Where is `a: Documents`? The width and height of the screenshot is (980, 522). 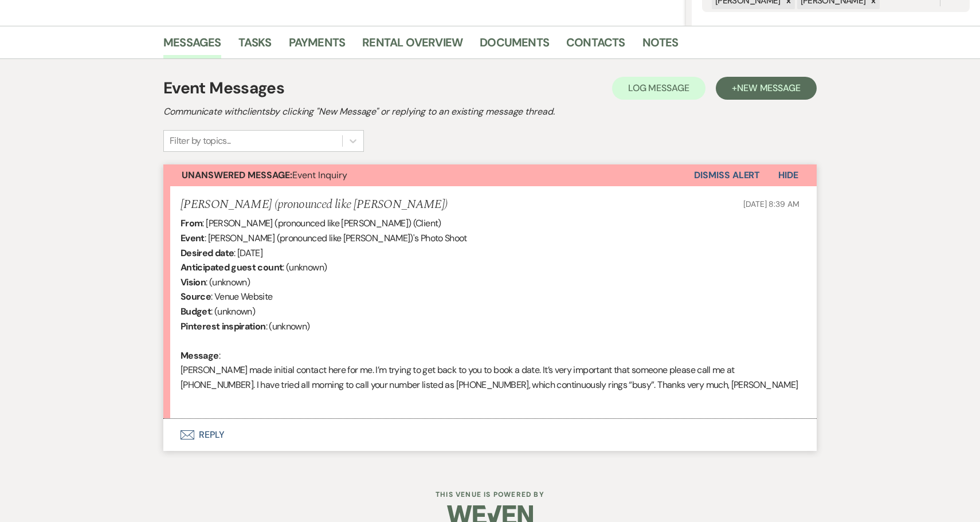 a: Documents is located at coordinates (514, 46).